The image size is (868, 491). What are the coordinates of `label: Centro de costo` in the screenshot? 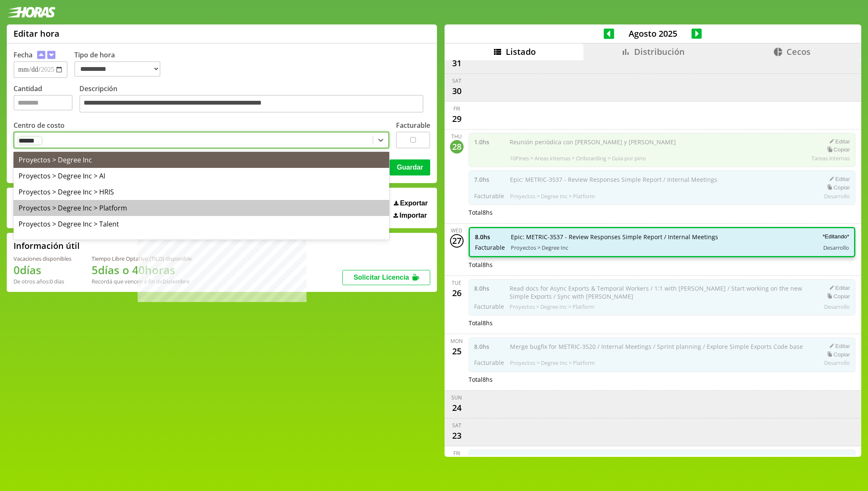 It's located at (38, 125).